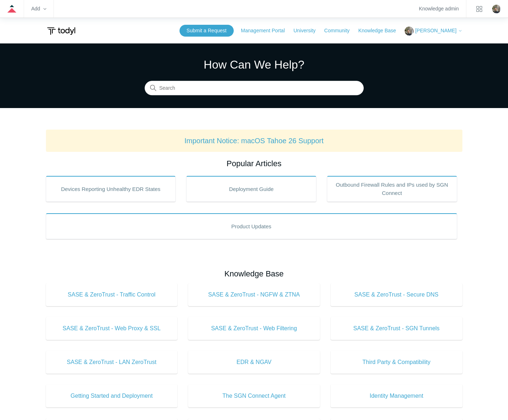 The height and width of the screenshot is (420, 508). Describe the element at coordinates (308, 30) in the screenshot. I see `a: University` at that location.